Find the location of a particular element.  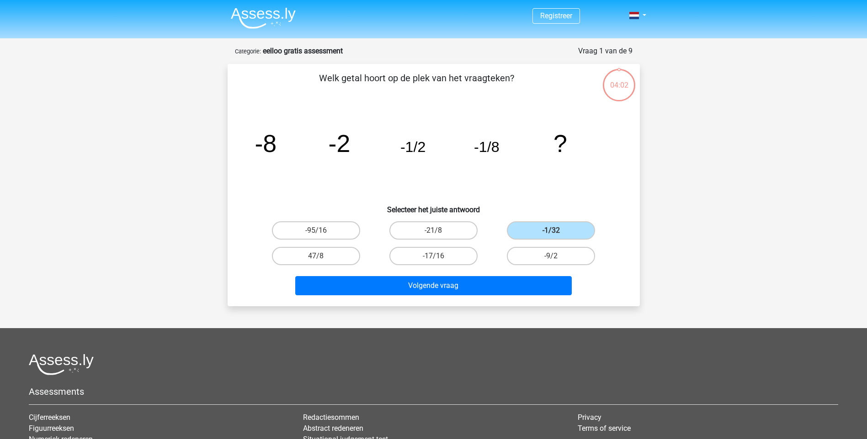

tspan: -2 is located at coordinates (339, 143).